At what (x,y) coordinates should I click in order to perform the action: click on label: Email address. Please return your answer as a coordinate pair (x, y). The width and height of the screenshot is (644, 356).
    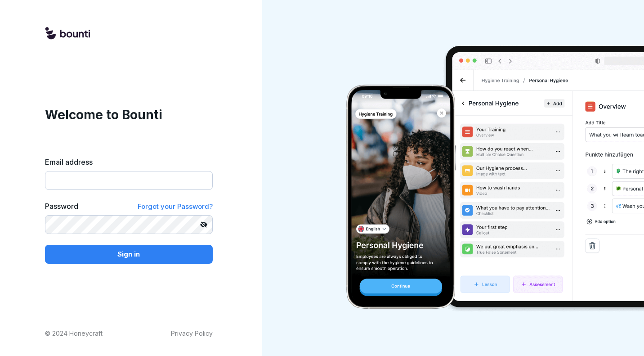
    Looking at the image, I should click on (128, 162).